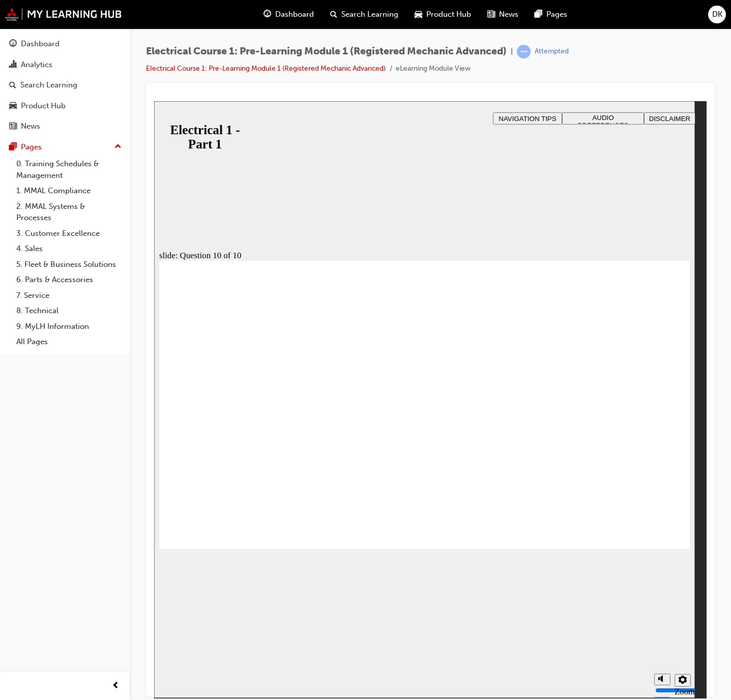  I want to click on span: learningRecordVerb_ATTEMPT-icon, so click(523, 52).